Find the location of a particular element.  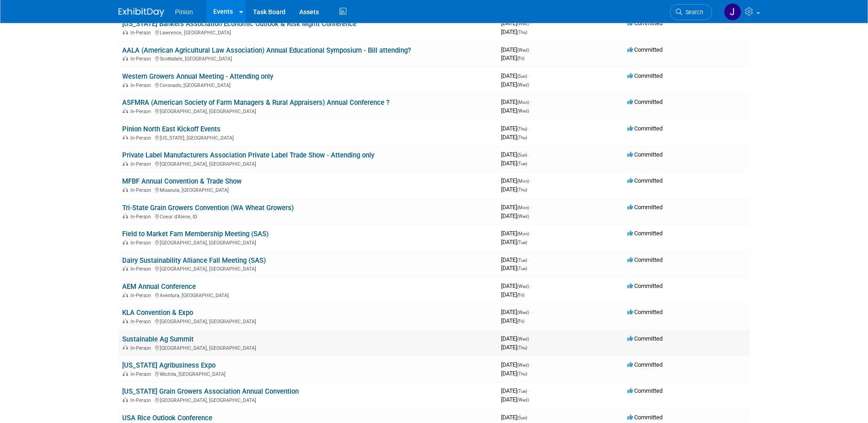

a: AALA (American Agricultural Law Association) Annual Educational Symposium - Bill attending? is located at coordinates (266, 50).